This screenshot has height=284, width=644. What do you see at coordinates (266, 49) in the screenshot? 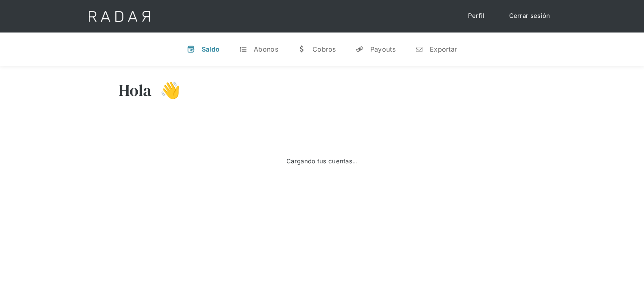
I see `div: Abonos` at bounding box center [266, 49].